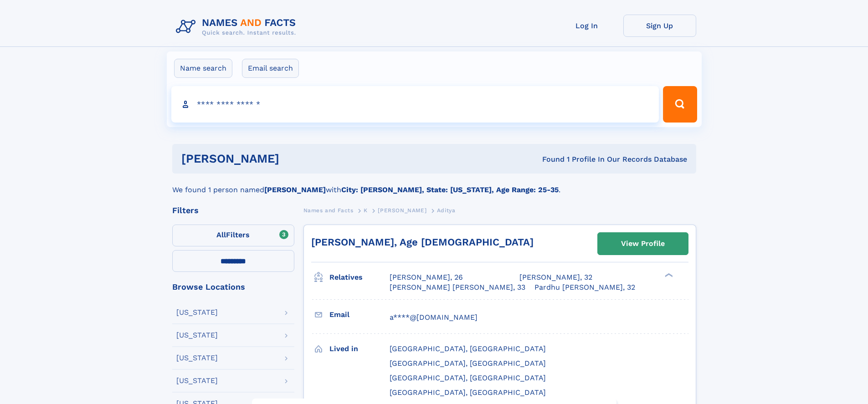  Describe the element at coordinates (234, 211) in the screenshot. I see `div: Filters` at that location.